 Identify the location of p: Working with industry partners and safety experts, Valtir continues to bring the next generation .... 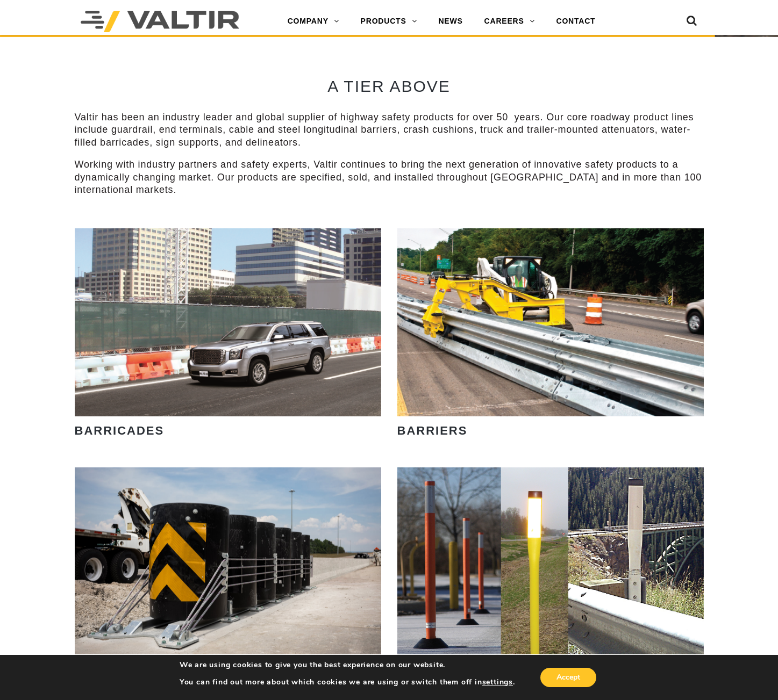
(389, 178).